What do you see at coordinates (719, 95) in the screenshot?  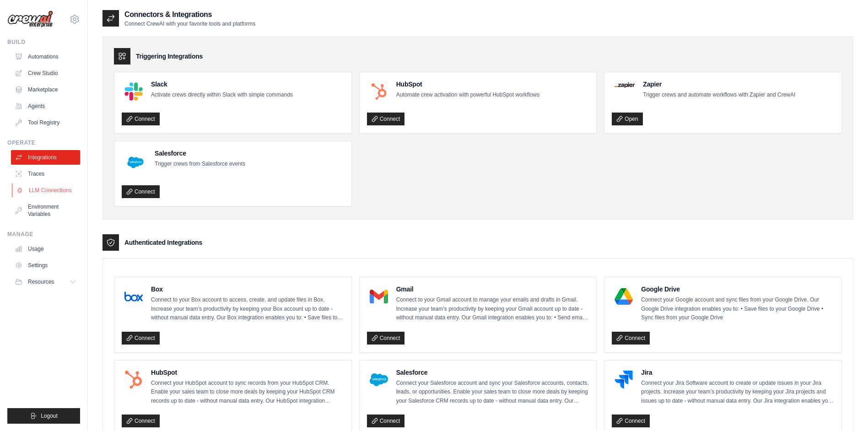 I see `p: Trigger crews and automate workflows with Zapier and CrewAI` at bounding box center [719, 95].